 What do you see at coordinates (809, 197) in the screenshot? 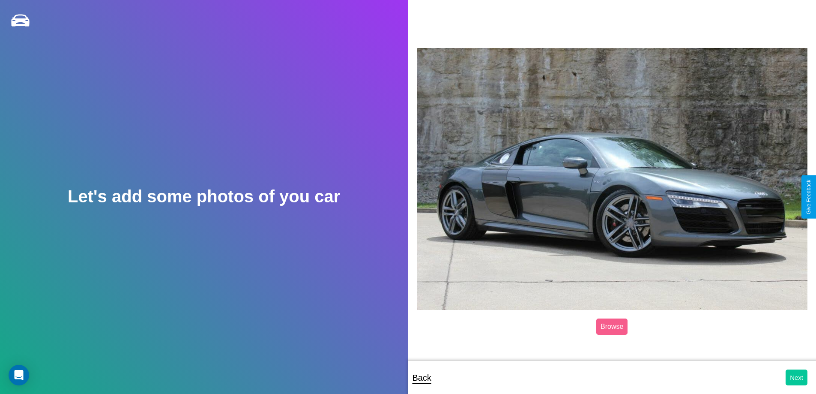
I see `div: Give Feedback` at bounding box center [809, 197].